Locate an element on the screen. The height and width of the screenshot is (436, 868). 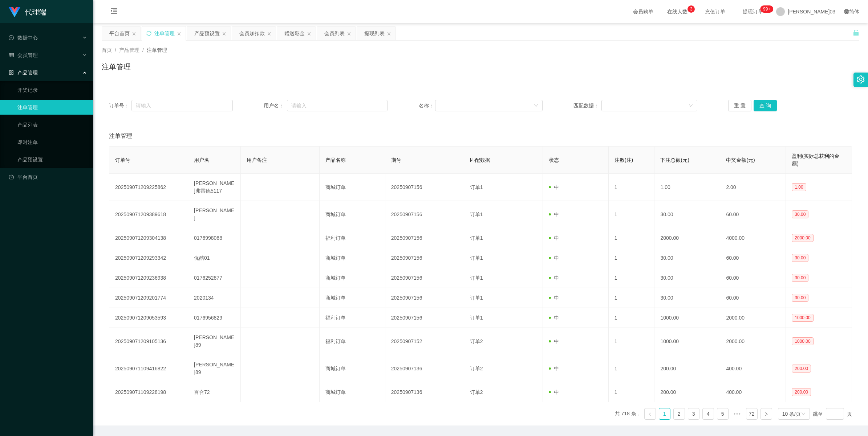
span: 订单号 is located at coordinates (123, 160).